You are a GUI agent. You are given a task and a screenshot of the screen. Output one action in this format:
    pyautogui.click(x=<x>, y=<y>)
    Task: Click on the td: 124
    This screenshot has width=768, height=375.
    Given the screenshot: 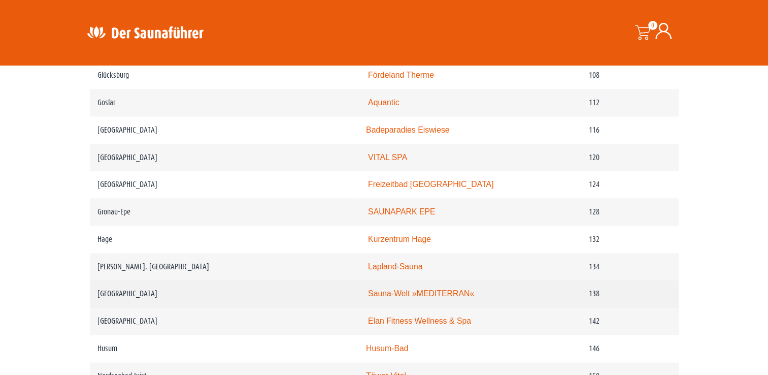 What is the action you would take?
    pyautogui.click(x=630, y=184)
    